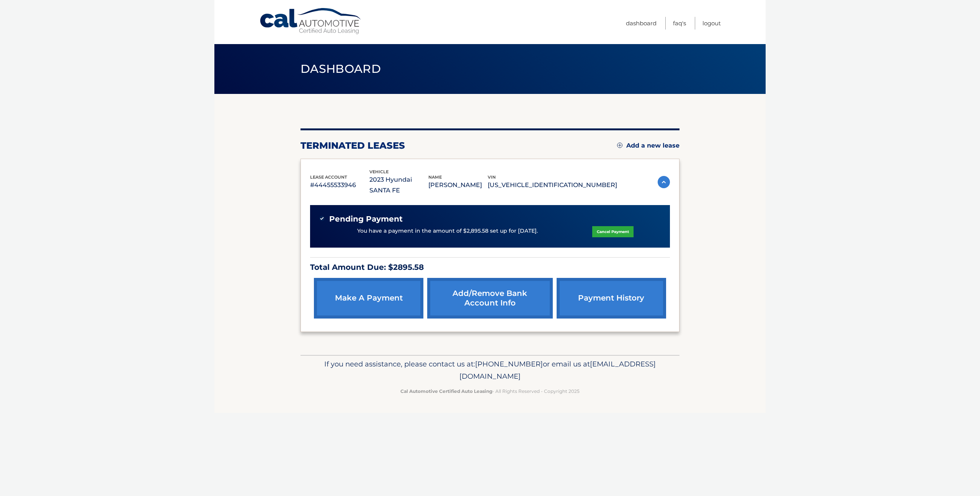  I want to click on a: Add a new lease, so click(648, 146).